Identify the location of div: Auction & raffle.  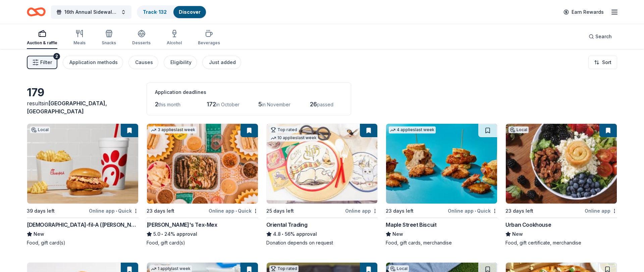
(42, 43).